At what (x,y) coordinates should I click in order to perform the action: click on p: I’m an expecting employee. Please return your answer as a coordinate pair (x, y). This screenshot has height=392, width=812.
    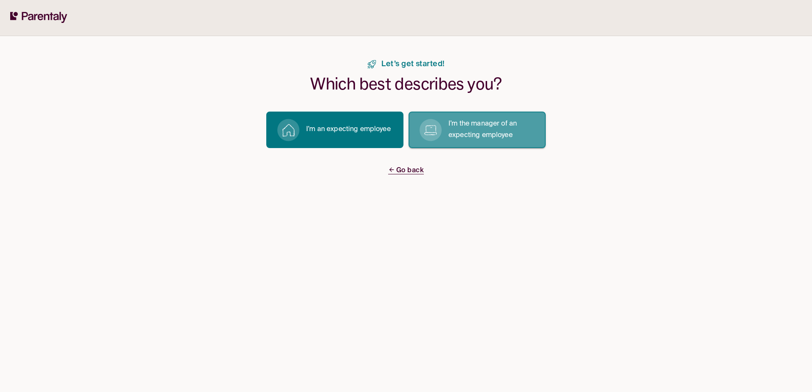
    Looking at the image, I should click on (348, 129).